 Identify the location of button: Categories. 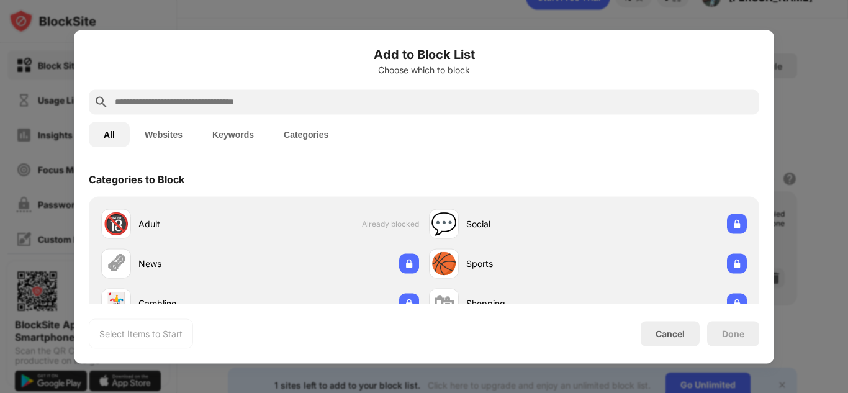
(306, 134).